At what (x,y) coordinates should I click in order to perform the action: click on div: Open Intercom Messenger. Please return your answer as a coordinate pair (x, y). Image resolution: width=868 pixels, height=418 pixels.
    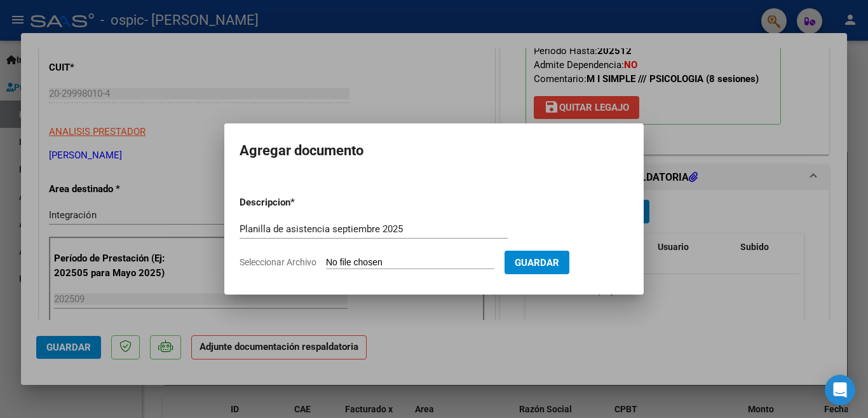
    Looking at the image, I should click on (840, 390).